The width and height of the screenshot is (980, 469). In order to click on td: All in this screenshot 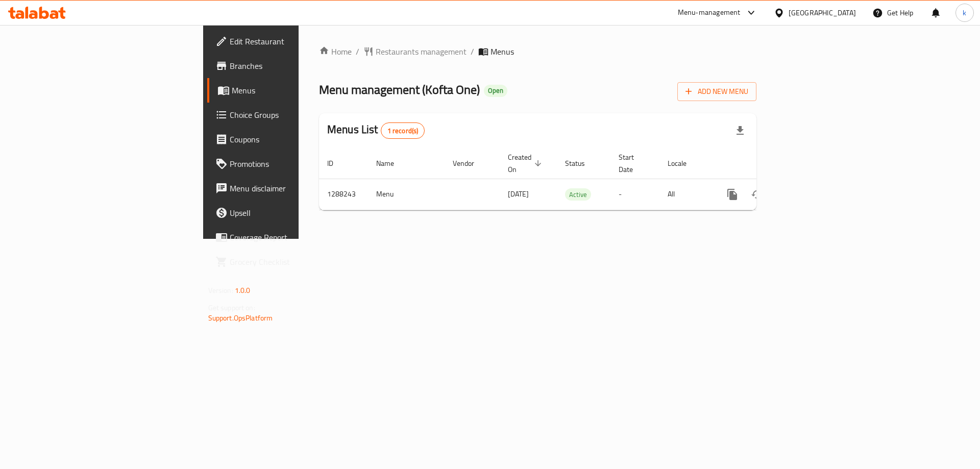, I will do `click(686, 194)`.